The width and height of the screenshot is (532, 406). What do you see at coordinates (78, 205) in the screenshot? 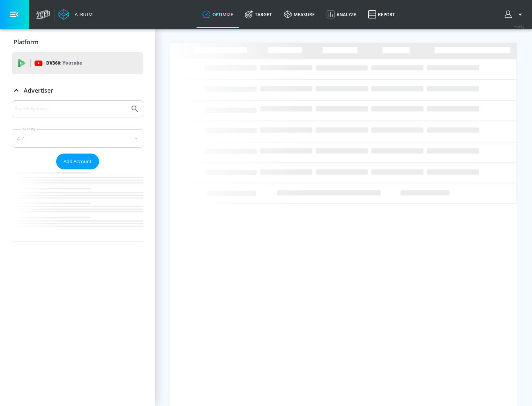
I see `nav: list of Advertiser` at bounding box center [78, 205].